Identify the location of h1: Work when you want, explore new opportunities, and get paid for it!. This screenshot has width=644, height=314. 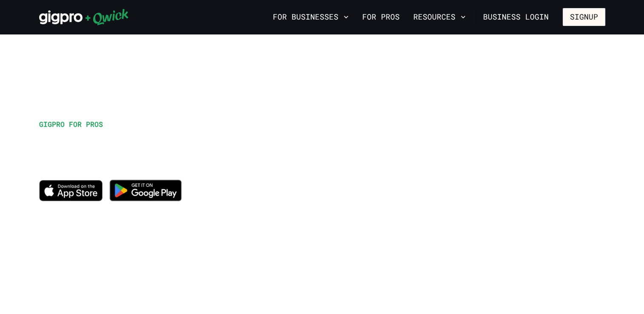
(209, 152).